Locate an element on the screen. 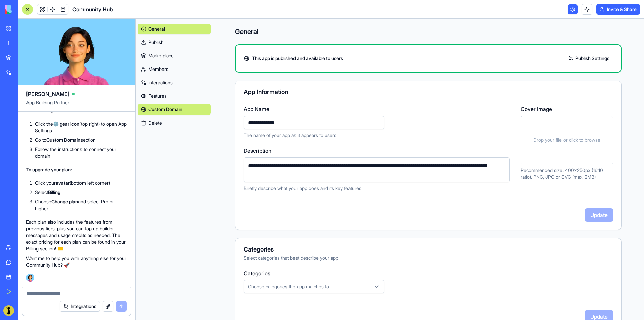 The image size is (644, 320). span: Community Hub is located at coordinates (92, 10).